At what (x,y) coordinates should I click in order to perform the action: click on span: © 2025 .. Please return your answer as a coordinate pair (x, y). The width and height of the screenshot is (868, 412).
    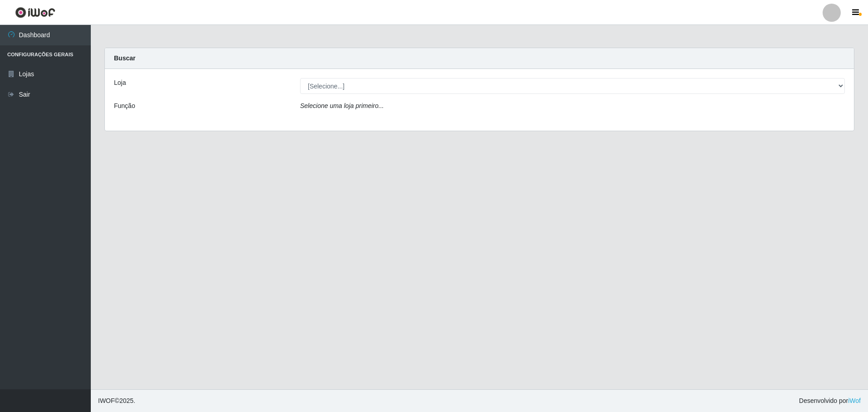
    Looking at the image, I should click on (117, 401).